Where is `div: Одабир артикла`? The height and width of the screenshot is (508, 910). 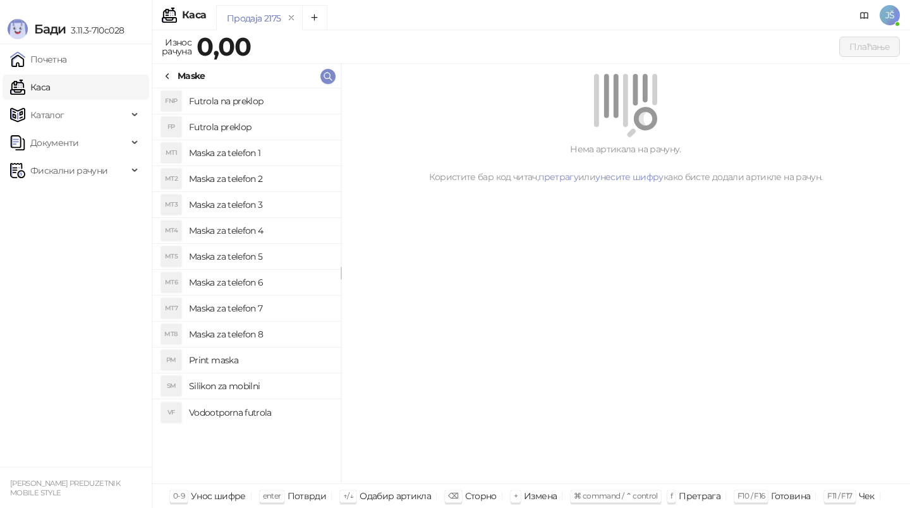 div: Одабир артикла is located at coordinates (395, 496).